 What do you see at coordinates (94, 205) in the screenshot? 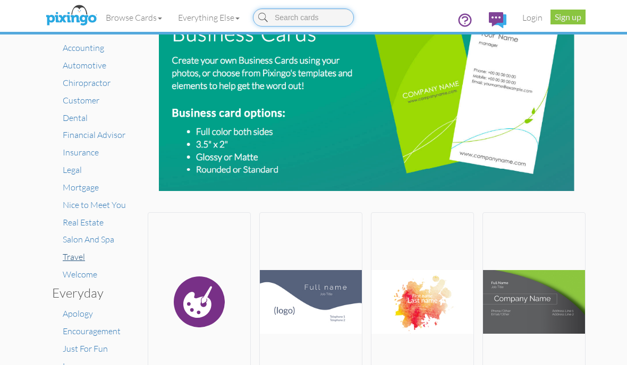
I see `a: Nice to Meet You` at bounding box center [94, 205].